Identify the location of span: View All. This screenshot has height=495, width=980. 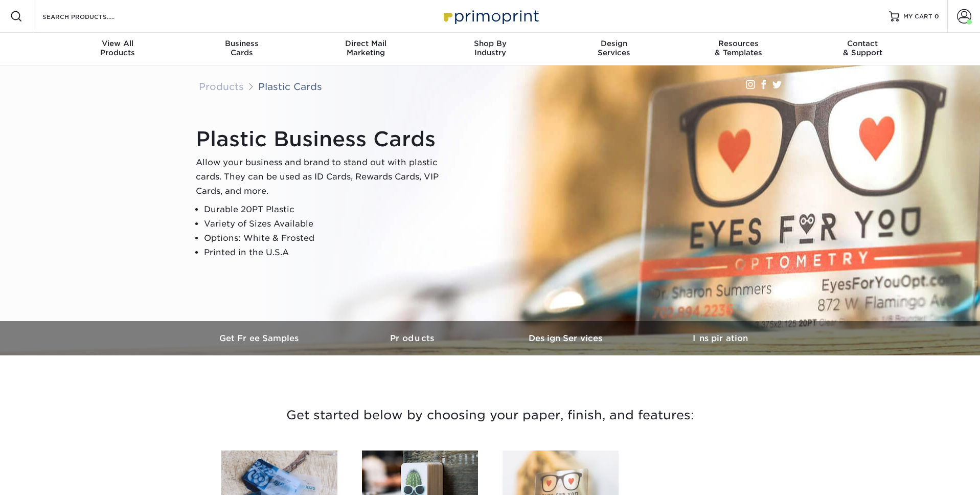
(118, 43).